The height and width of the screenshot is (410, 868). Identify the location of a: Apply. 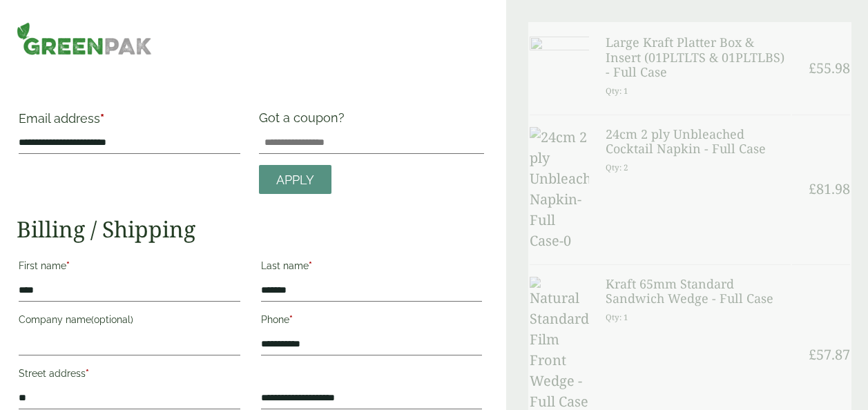
(295, 180).